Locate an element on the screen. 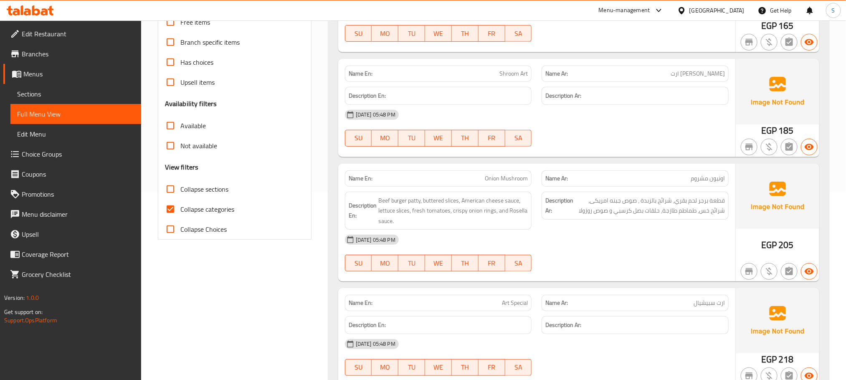 Image resolution: width=846 pixels, height=380 pixels. span: Upsell items is located at coordinates (198, 82).